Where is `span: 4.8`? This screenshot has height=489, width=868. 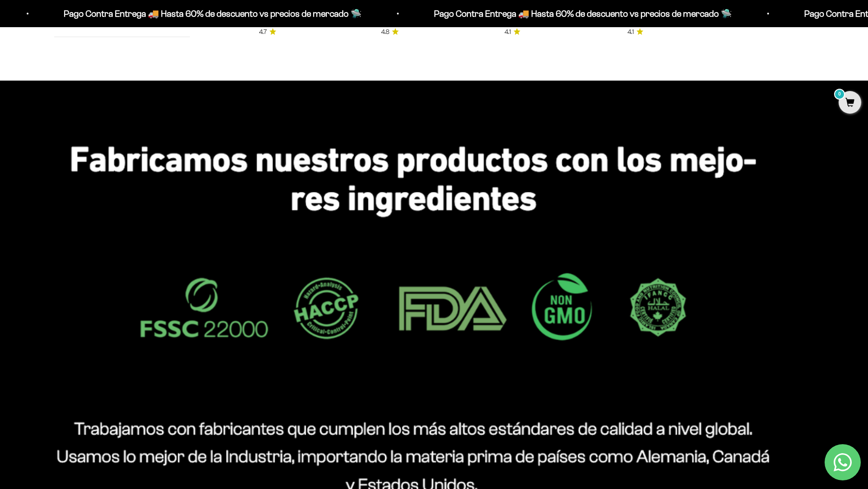 span: 4.8 is located at coordinates (385, 32).